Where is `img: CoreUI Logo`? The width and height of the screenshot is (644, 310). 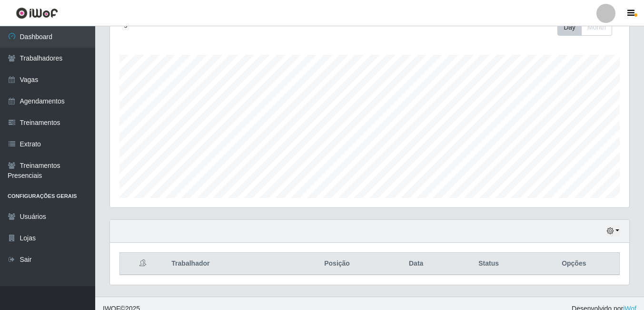 img: CoreUI Logo is located at coordinates (37, 13).